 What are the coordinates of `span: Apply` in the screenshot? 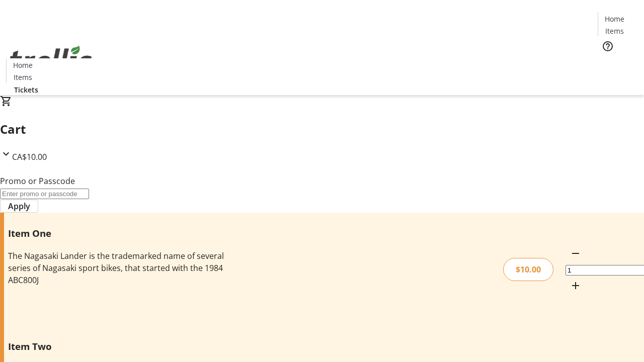 It's located at (19, 207).